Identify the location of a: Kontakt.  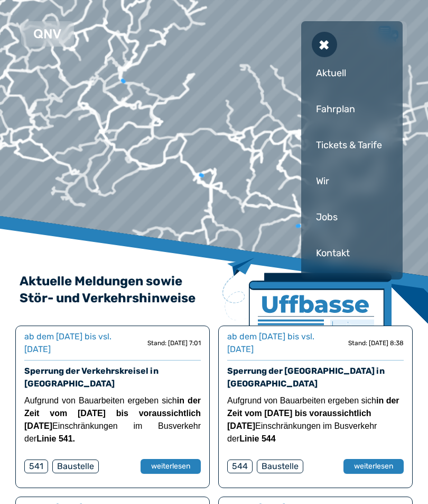
(352, 253).